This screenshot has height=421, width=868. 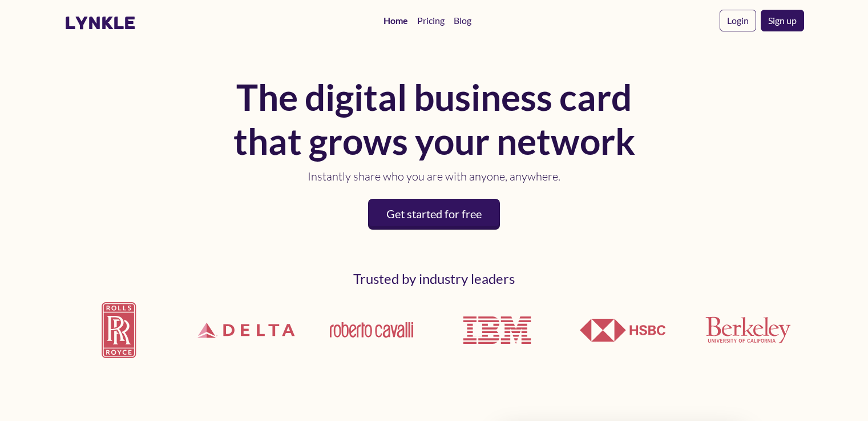 What do you see at coordinates (246, 330) in the screenshot?
I see `img: Delta Airlines` at bounding box center [246, 330].